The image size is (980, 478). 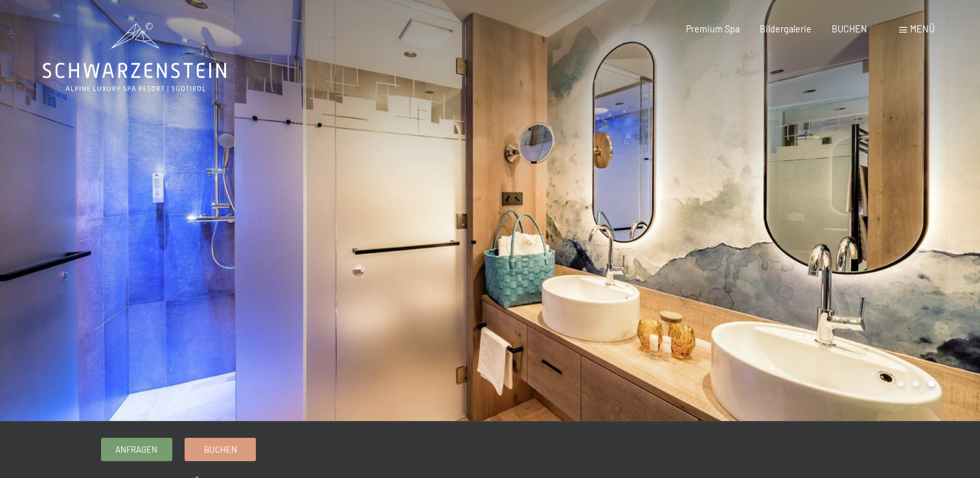 What do you see at coordinates (136, 450) in the screenshot?
I see `span: Anfragen` at bounding box center [136, 450].